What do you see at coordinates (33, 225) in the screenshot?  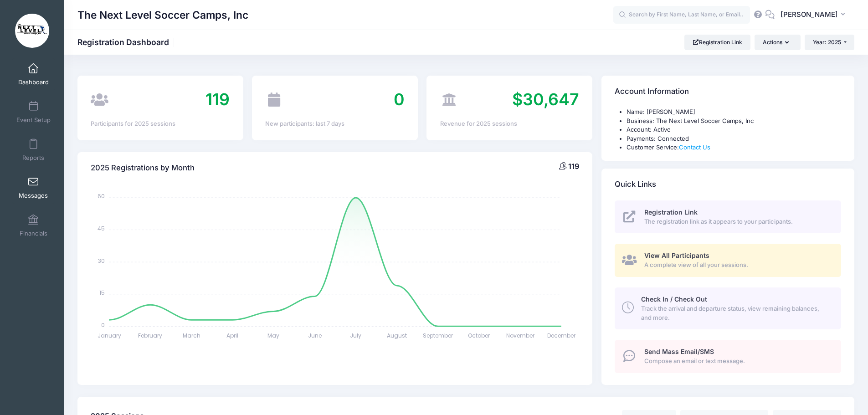 I see `a: Financials` at bounding box center [33, 225].